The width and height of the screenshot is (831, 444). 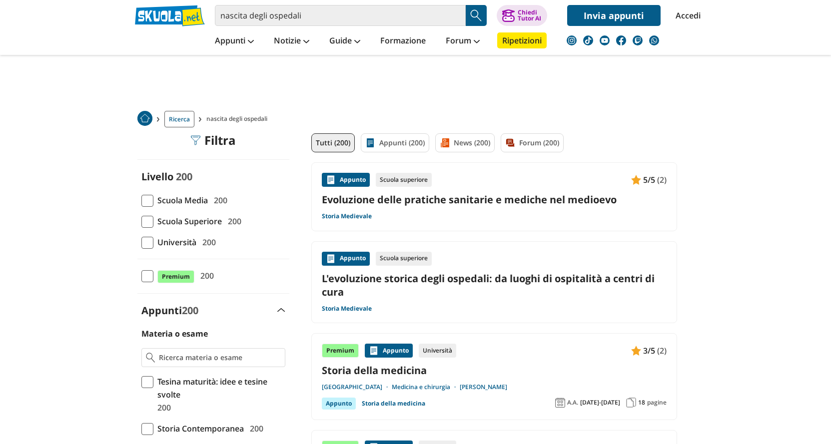 What do you see at coordinates (157, 176) in the screenshot?
I see `label: Livello` at bounding box center [157, 176].